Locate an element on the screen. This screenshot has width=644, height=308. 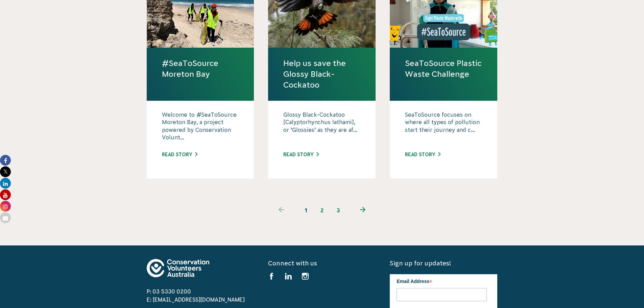
a: 3 is located at coordinates (339, 211).